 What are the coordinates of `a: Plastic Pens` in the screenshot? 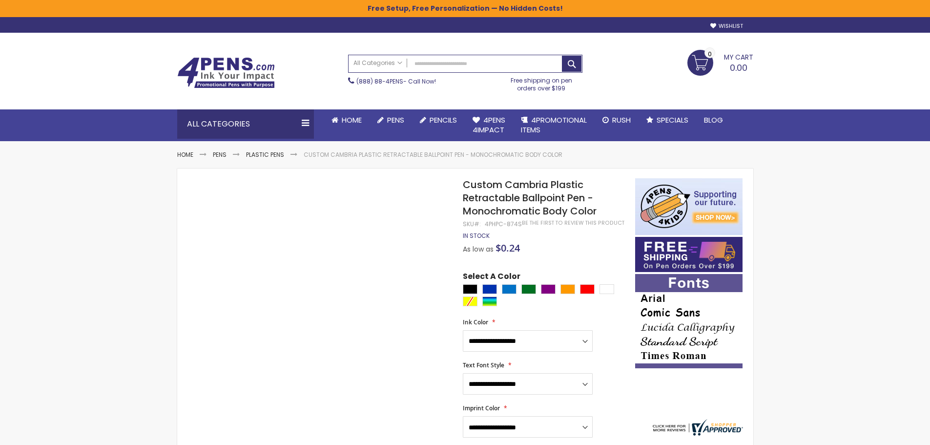 It's located at (265, 154).